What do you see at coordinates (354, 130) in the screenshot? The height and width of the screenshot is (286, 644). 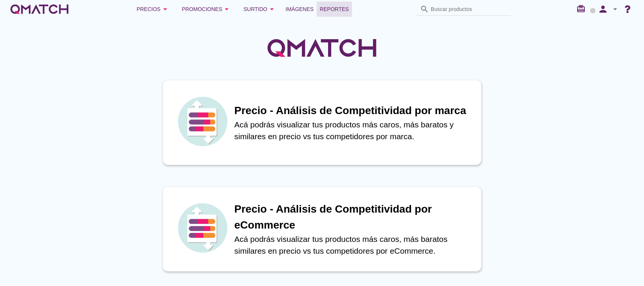 I see `p: Acá podrás visualizar tus productos más caros, más baratos y similares en precio vs tus competido...` at bounding box center [354, 130].